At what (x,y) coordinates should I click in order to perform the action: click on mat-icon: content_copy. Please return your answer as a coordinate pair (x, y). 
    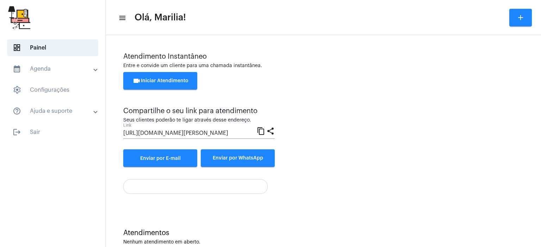
    Looking at the image, I should click on (261, 131).